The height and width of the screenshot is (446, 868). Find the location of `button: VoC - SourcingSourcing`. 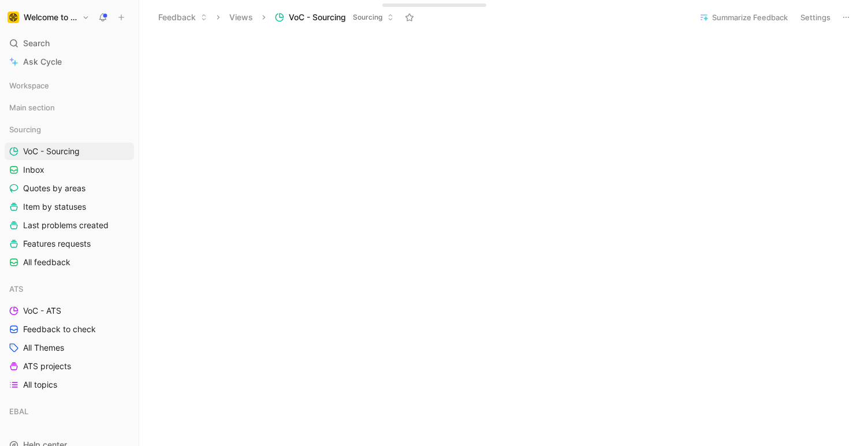

button: VoC - SourcingSourcing is located at coordinates (334, 17).